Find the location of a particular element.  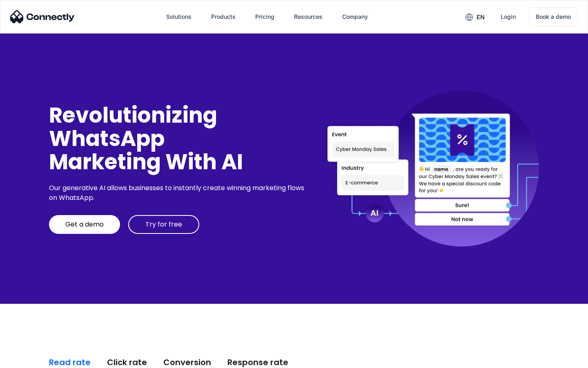

div: Response rate is located at coordinates (258, 362).